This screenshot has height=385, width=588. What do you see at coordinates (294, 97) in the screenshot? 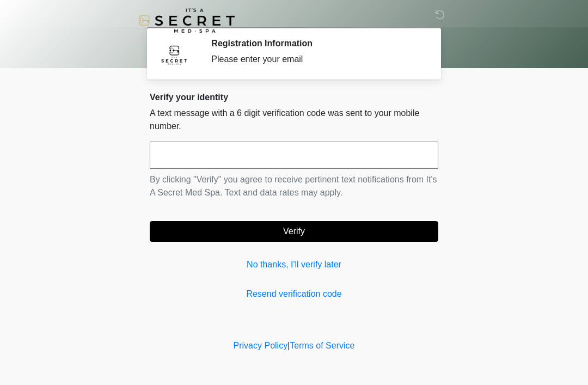
I see `h2: Verify your identity` at bounding box center [294, 97].